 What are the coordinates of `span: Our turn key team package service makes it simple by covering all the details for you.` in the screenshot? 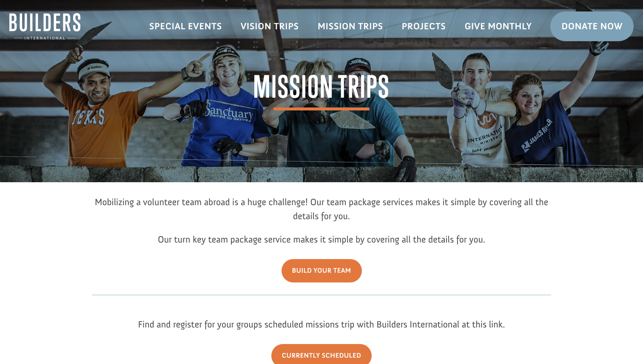 It's located at (322, 239).